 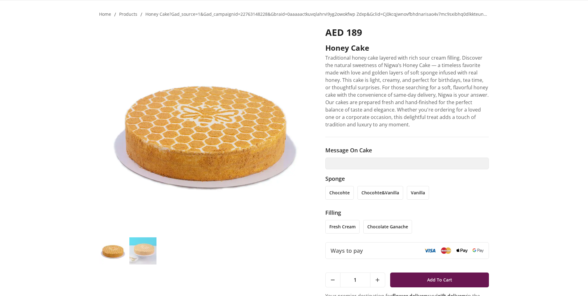 What do you see at coordinates (407, 150) in the screenshot?
I see `h3: Message on cake` at bounding box center [407, 150].